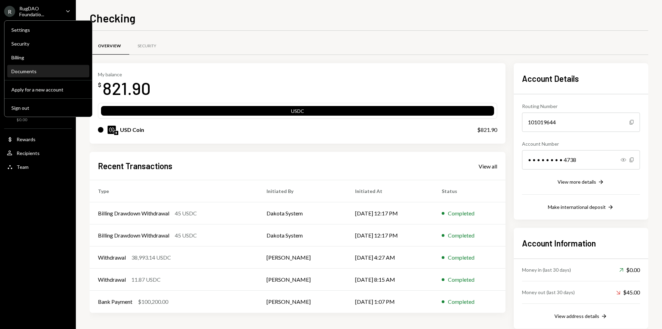 Image resolution: width=662 pixels, height=329 pixels. What do you see at coordinates (488, 166) in the screenshot?
I see `a: View all` at bounding box center [488, 166].